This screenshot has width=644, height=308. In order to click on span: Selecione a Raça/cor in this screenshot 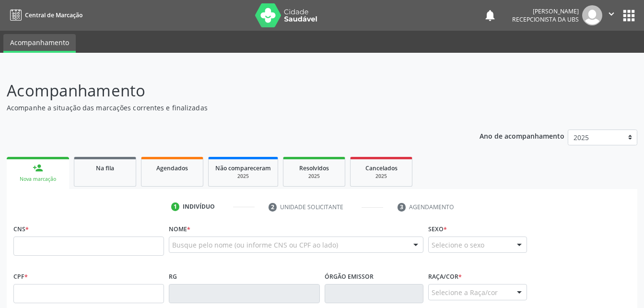, I will do `click(465, 292)`.